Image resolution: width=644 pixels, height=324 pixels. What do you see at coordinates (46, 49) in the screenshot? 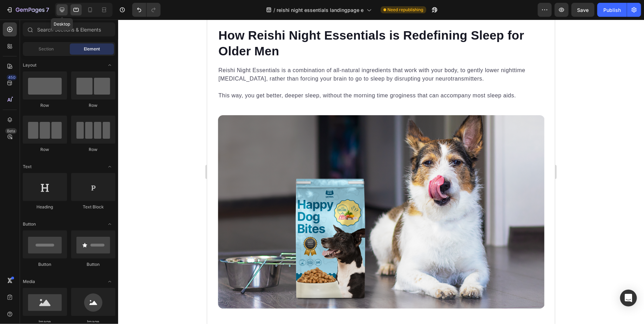
I see `span: Section` at bounding box center [46, 49].